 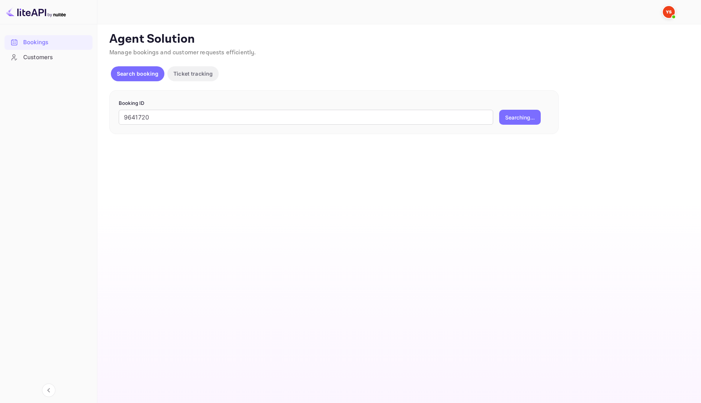 What do you see at coordinates (48, 57) in the screenshot?
I see `a: Customers` at bounding box center [48, 57].